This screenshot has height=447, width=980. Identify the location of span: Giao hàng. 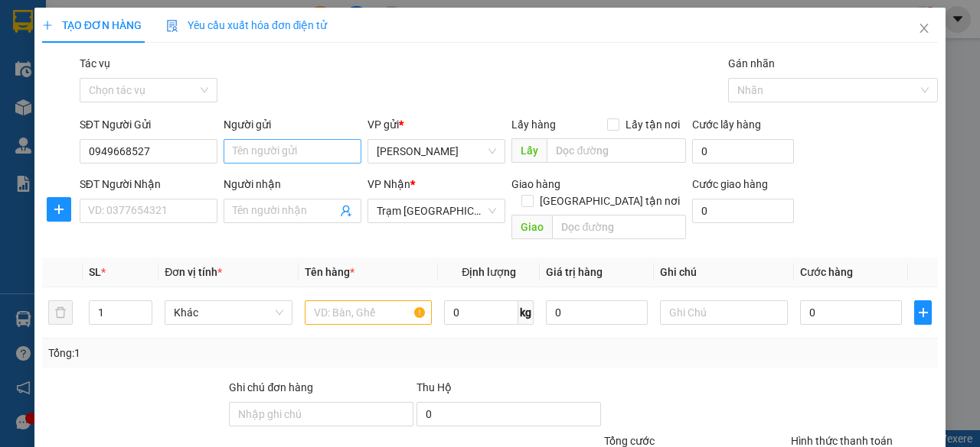
(536, 185).